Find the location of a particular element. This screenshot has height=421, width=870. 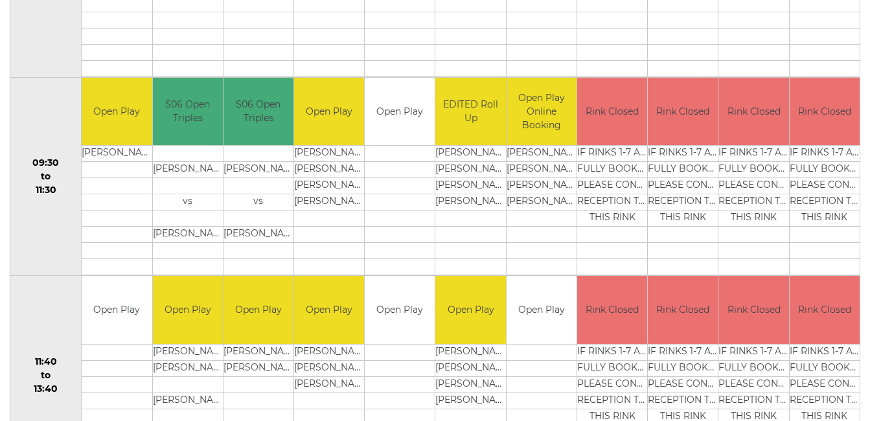

td: 09:30 to 11:30 is located at coordinates (46, 176).